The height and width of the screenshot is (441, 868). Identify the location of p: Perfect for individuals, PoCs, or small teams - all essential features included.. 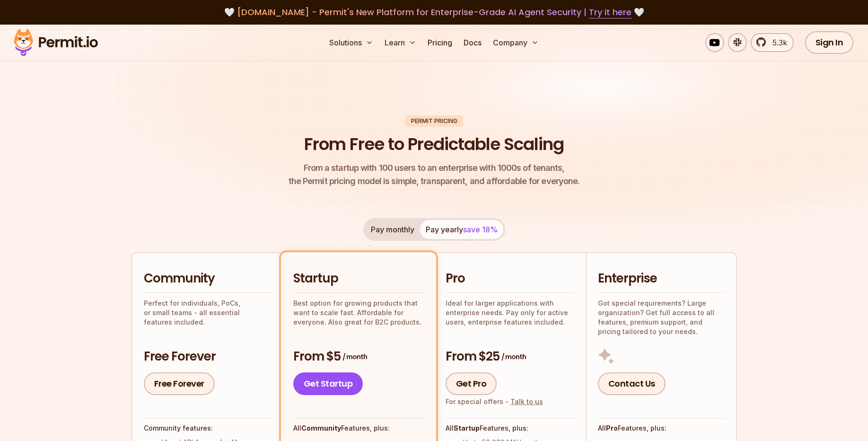
(208, 312).